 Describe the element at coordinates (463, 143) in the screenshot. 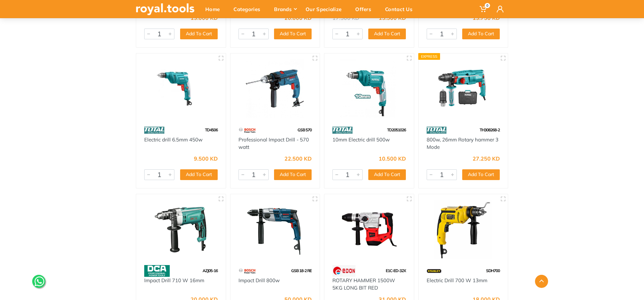

I see `a: 800w, 26mm Rotary hammer 3 Mode` at that location.